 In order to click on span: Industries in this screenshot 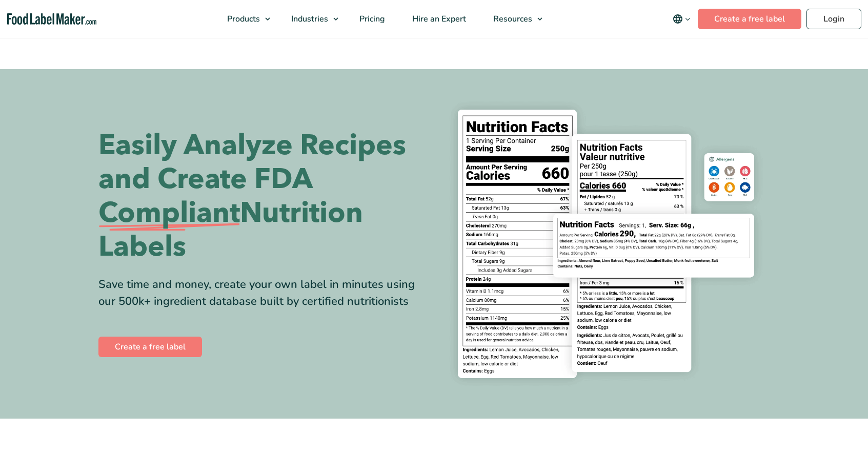, I will do `click(308, 19)`.